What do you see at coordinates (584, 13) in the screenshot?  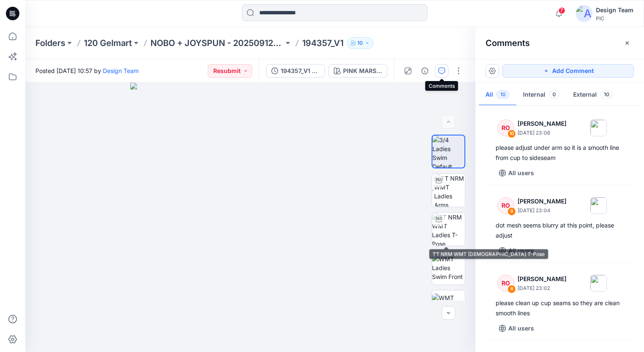 I see `img: avatar` at bounding box center [584, 13].